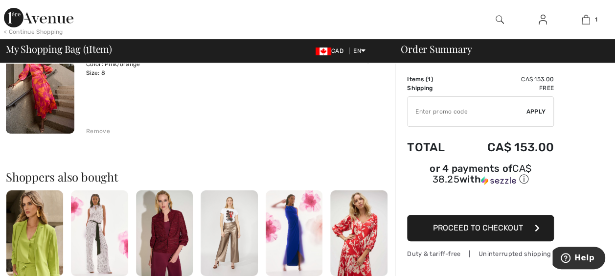 The height and width of the screenshot is (276, 615). What do you see at coordinates (478, 228) in the screenshot?
I see `span: Proceed to Checkout` at bounding box center [478, 228].